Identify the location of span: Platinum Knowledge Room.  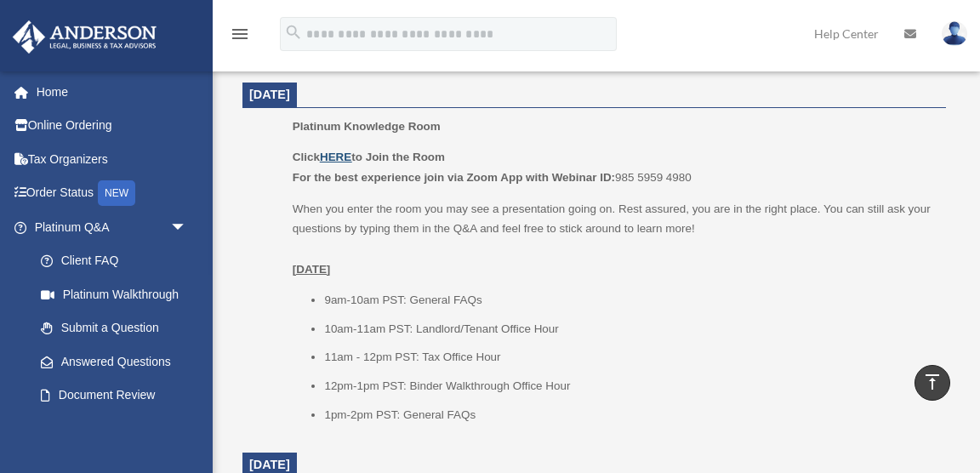
(366, 126).